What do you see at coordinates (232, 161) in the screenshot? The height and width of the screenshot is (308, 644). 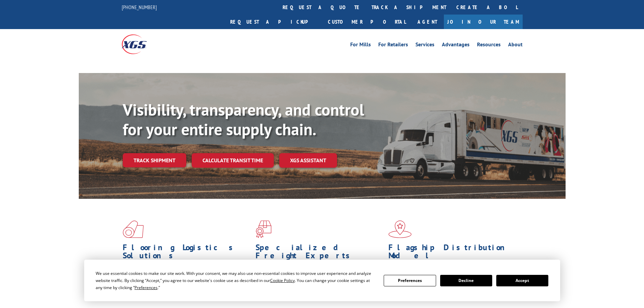 I see `a: Calculate transit time` at bounding box center [232, 161].